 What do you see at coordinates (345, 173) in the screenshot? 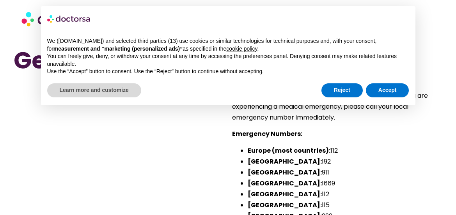
I see `li: 911` at bounding box center [345, 173].